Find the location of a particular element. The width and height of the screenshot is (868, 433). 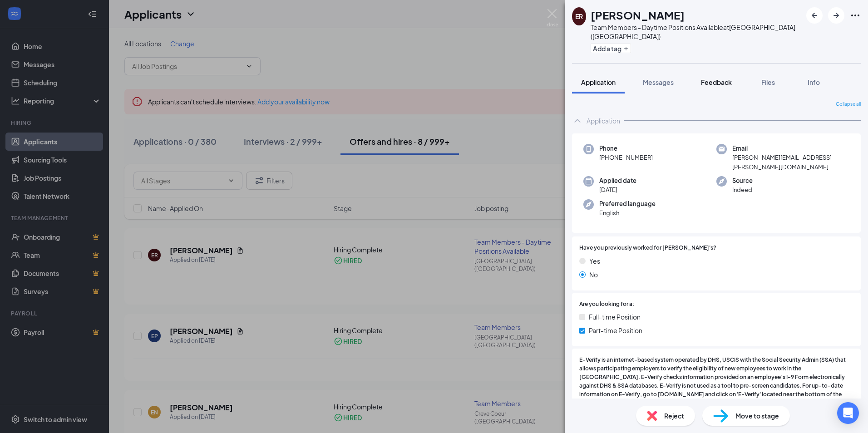

span: Collapse all is located at coordinates (848, 104).